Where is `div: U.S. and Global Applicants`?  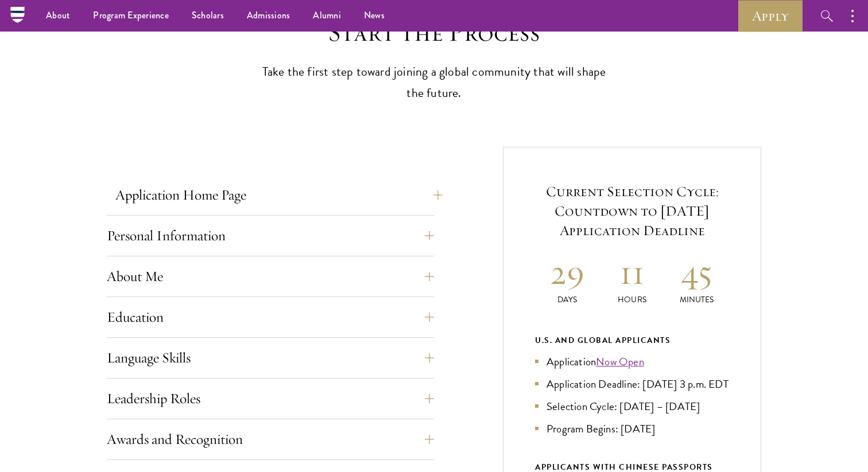
div: U.S. and Global Applicants is located at coordinates (632, 340).